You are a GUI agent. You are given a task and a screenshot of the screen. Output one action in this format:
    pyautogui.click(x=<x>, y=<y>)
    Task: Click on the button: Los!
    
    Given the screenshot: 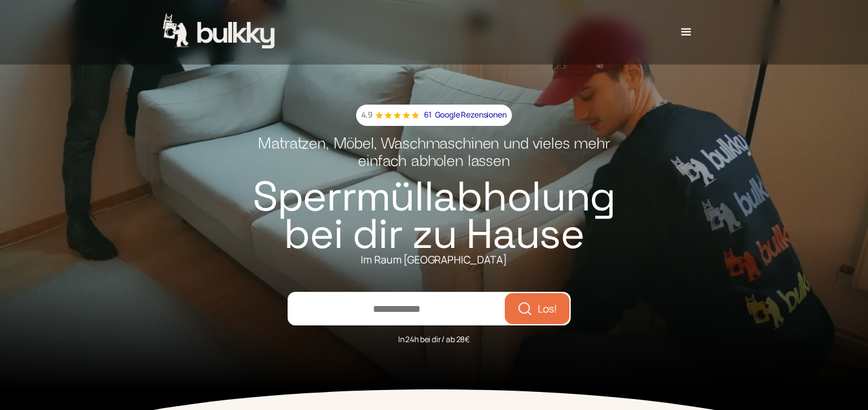 What is the action you would take?
    pyautogui.click(x=538, y=309)
    